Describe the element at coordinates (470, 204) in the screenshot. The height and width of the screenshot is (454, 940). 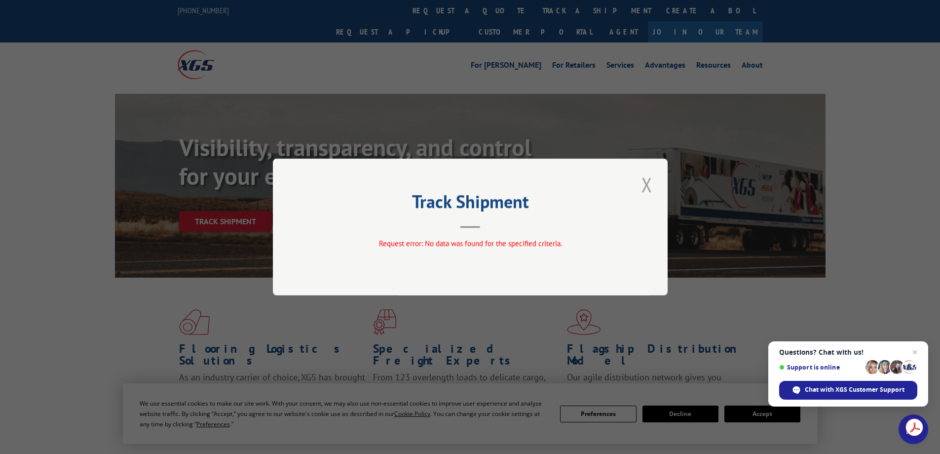
I see `h2: Track Shipment` at that location.